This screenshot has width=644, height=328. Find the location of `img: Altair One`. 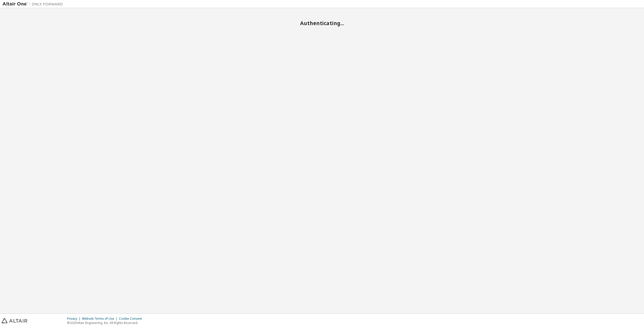

img: Altair One is located at coordinates (34, 4).